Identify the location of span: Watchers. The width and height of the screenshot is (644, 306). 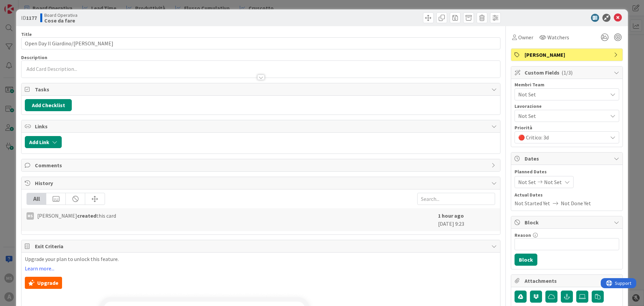
(558, 37).